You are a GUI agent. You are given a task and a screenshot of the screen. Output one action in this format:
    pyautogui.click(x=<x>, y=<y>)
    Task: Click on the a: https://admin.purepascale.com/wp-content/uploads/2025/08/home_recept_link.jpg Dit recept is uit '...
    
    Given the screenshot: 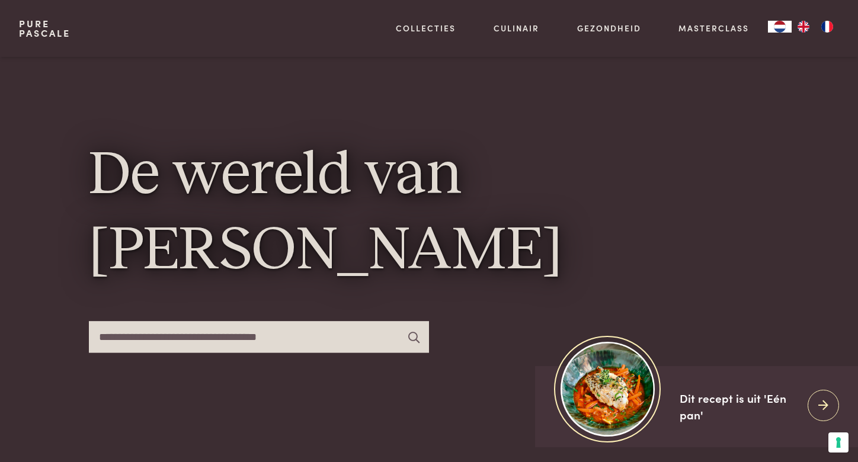 What is the action you would take?
    pyautogui.click(x=696, y=406)
    